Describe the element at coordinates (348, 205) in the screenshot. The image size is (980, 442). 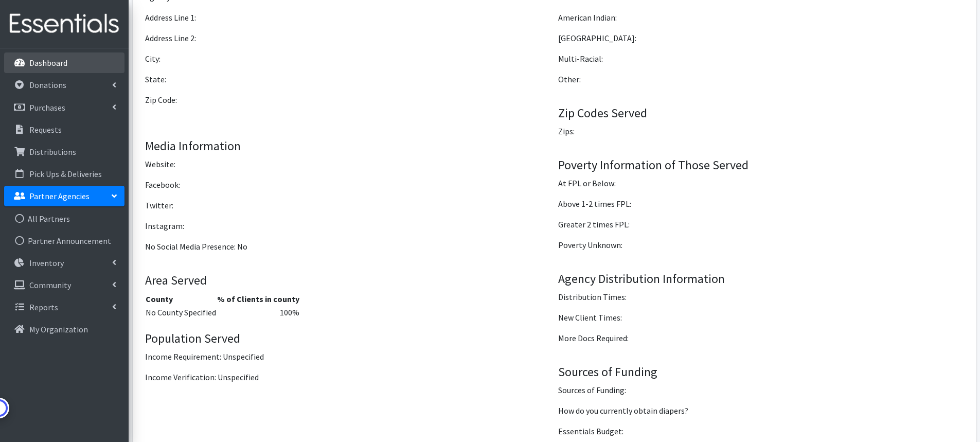
I see `p: Twitter:` at that location.